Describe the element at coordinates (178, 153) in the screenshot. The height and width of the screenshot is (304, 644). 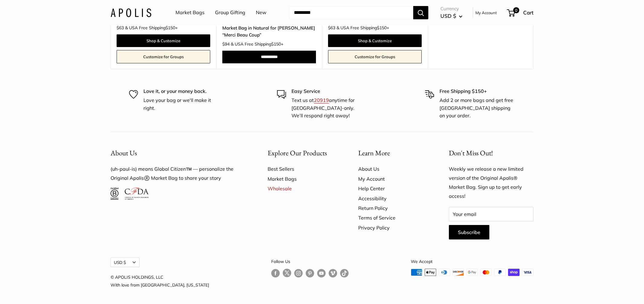
I see `button: About Us` at that location.